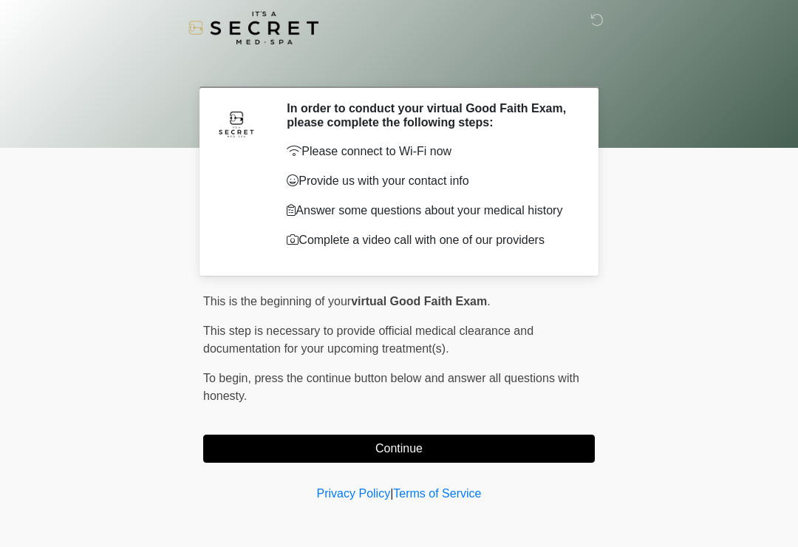 This screenshot has height=547, width=798. What do you see at coordinates (368, 339) in the screenshot?
I see `span: This step is necessary to provide official medical clearance and documentation for your upcoming ...` at bounding box center [368, 339].